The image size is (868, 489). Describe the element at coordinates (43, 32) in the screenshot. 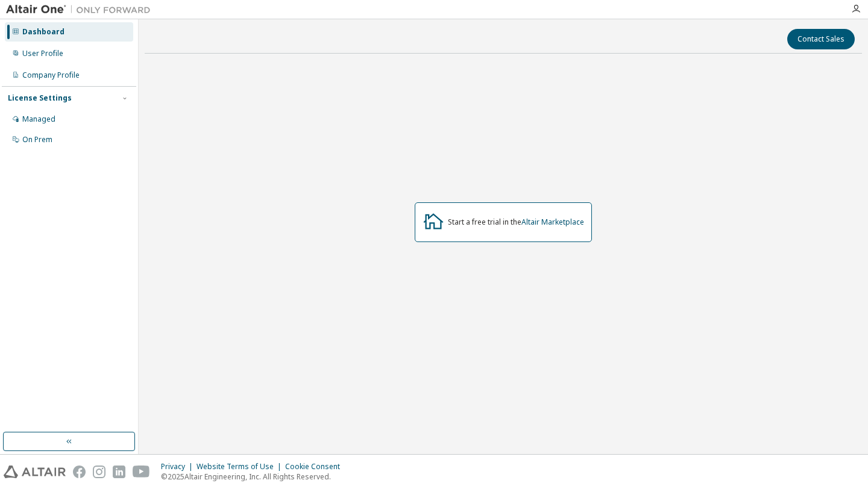

I see `div: Dashboard` at that location.